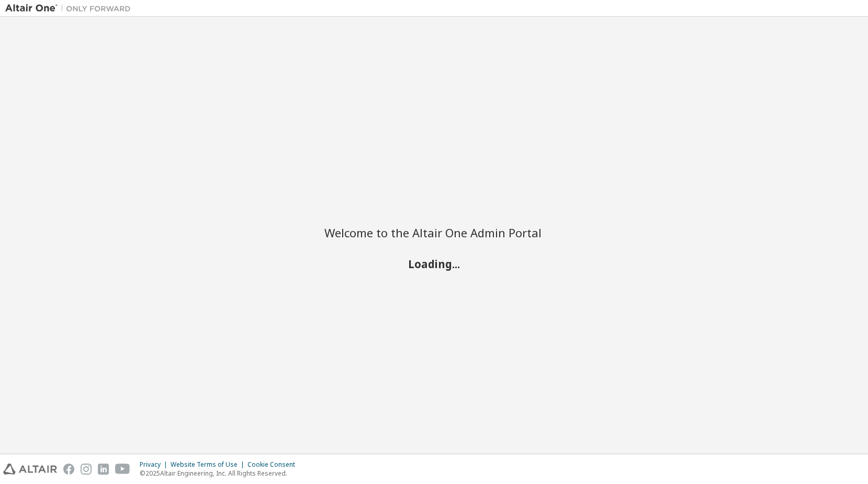 The width and height of the screenshot is (868, 484). What do you see at coordinates (208, 465) in the screenshot?
I see `div: Website Terms of Use` at bounding box center [208, 465].